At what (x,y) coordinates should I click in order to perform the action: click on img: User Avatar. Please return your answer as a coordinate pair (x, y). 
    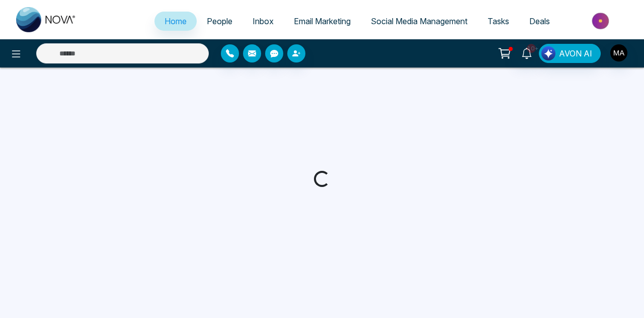
    Looking at the image, I should click on (619, 53).